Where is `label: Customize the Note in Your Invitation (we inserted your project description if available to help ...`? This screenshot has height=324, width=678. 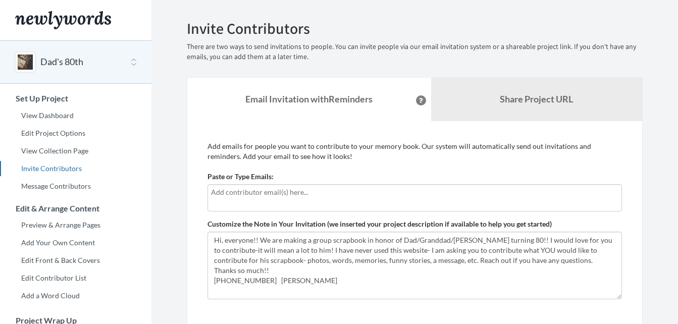 label: Customize the Note in Your Invitation (we inserted your project description if available to help ... is located at coordinates (380, 224).